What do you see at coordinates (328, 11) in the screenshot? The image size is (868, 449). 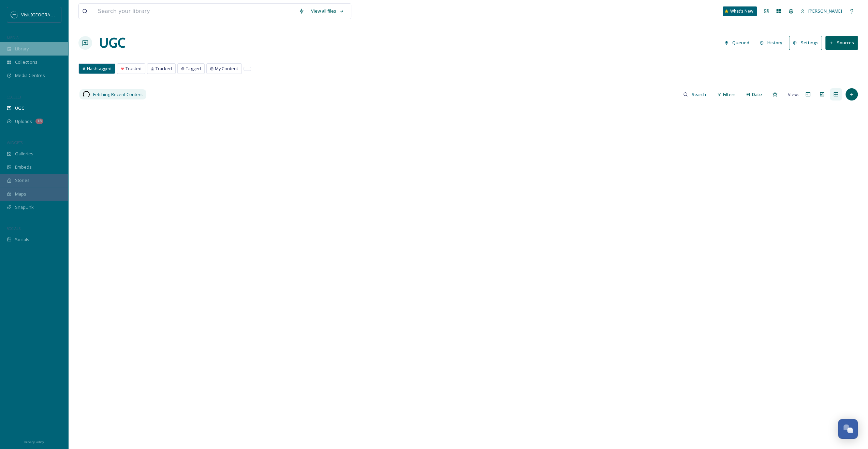 I see `a: View all files` at bounding box center [328, 11].